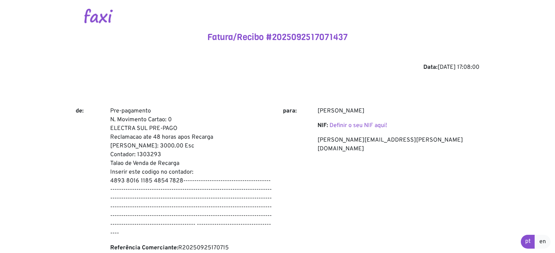 The image size is (555, 253). What do you see at coordinates (543, 242) in the screenshot?
I see `a: en` at bounding box center [543, 242].